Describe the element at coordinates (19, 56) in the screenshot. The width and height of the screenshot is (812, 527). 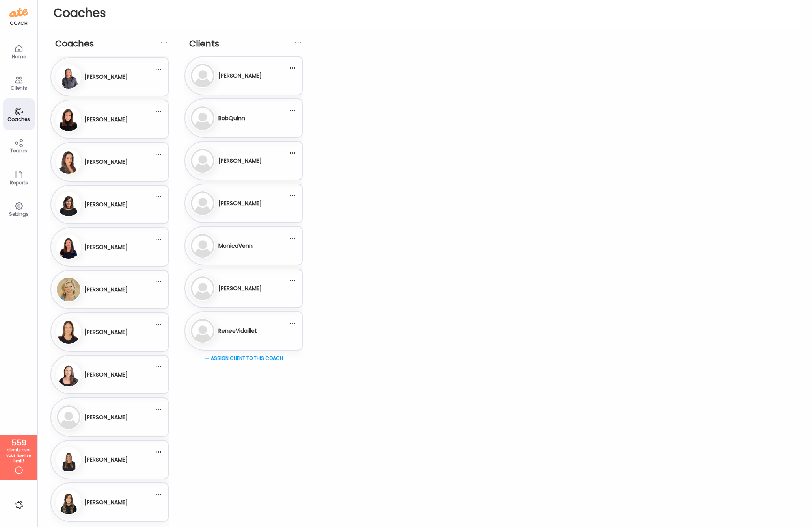
I see `div: Home` at that location.